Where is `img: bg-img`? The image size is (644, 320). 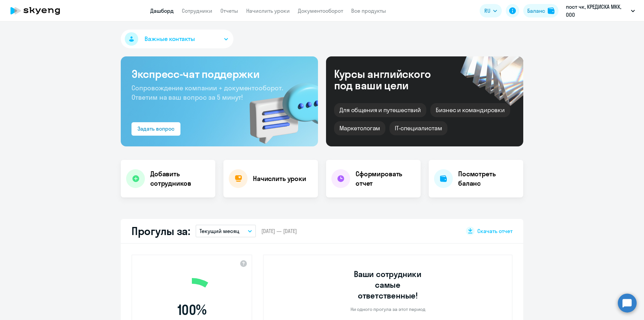 img: bg-img is located at coordinates (279, 109).